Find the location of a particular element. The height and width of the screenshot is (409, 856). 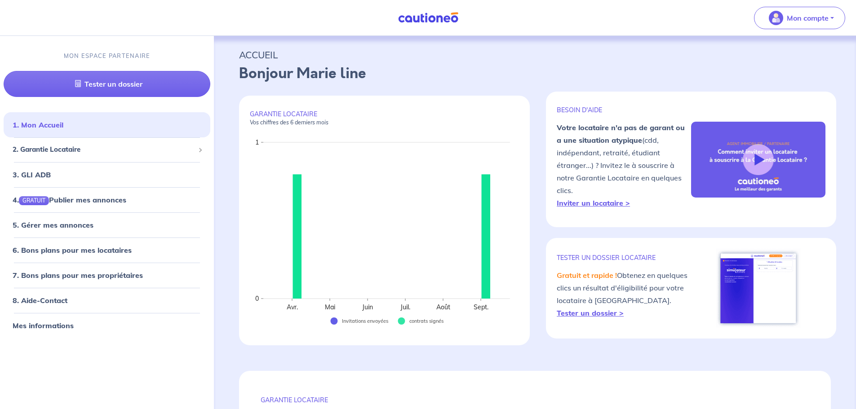

a: 7. Bons plans pour mes propriétaires is located at coordinates (78, 275).